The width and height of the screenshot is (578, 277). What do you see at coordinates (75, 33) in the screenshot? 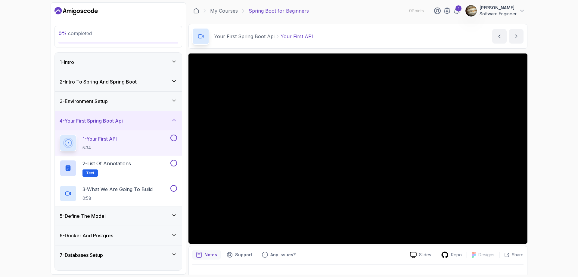
I see `span: completed` at bounding box center [75, 33].